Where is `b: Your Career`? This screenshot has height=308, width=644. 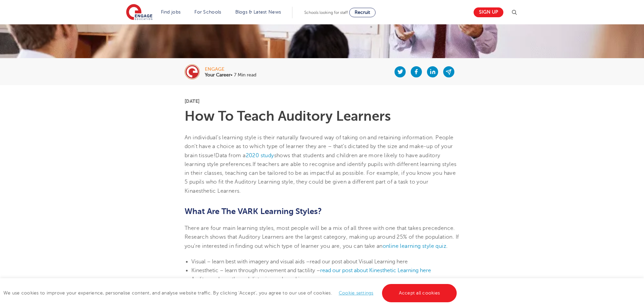
b: Your Career is located at coordinates (218, 74).